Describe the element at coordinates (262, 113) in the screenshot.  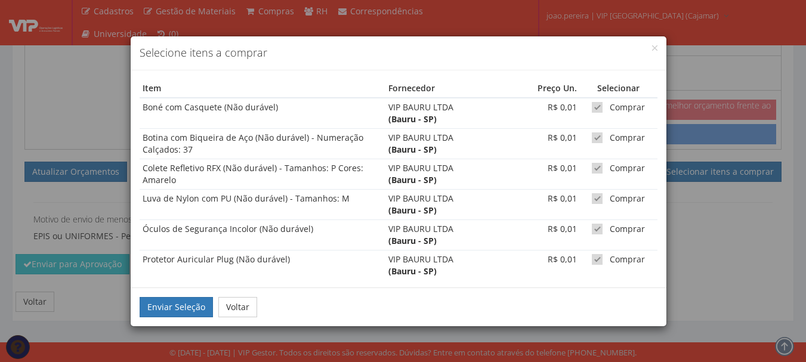
I see `td: Boné com Casquete (Não durável)` at that location.